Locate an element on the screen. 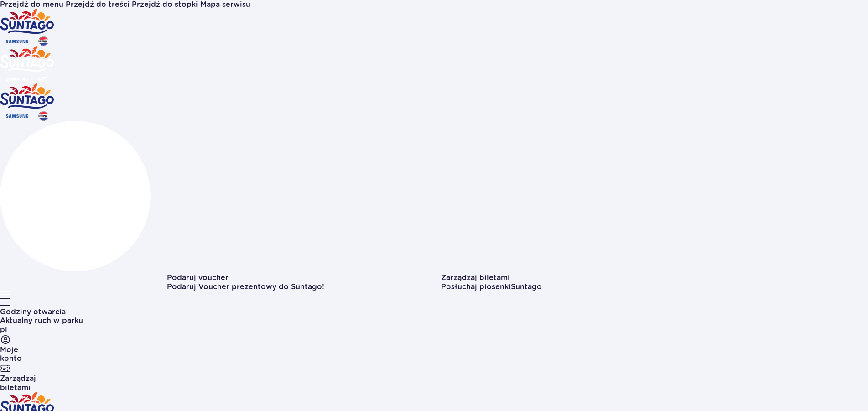 This screenshot has width=868, height=411. a: Podaruj voucher is located at coordinates (197, 277).